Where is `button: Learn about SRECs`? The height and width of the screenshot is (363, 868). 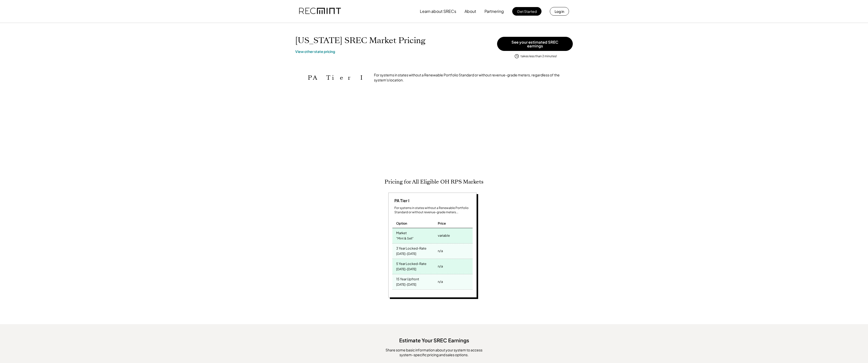
button: Learn about SRECs is located at coordinates (438, 11).